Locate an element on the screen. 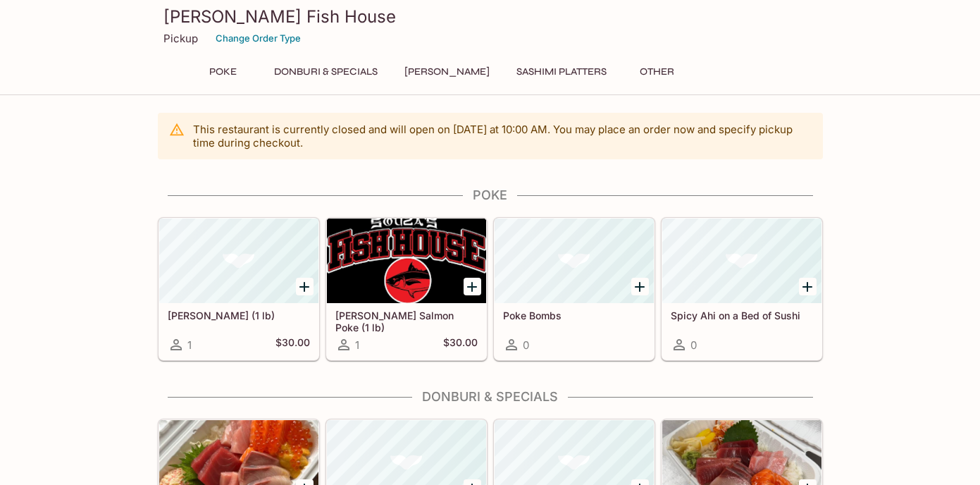 The image size is (980, 485). a: Poke Bombs0 is located at coordinates (574, 289).